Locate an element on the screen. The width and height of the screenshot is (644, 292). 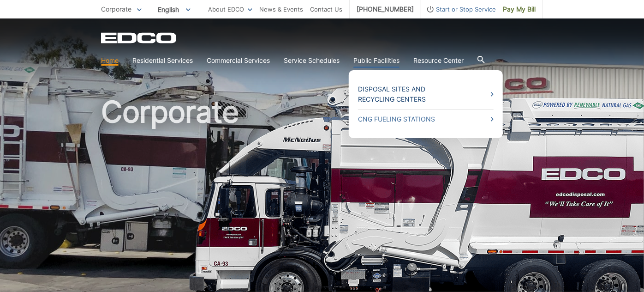
a: Commercial Services is located at coordinates (238, 60).